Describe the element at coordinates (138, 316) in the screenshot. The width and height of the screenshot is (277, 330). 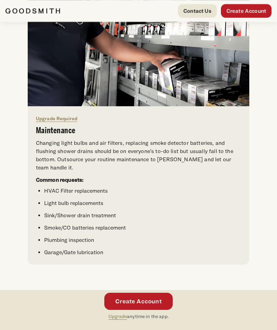
I see `p: anytime in the app.` at that location.